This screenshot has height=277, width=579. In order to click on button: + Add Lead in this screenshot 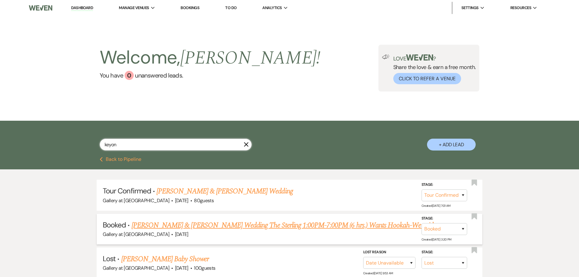, I will do `click(451, 144)`.